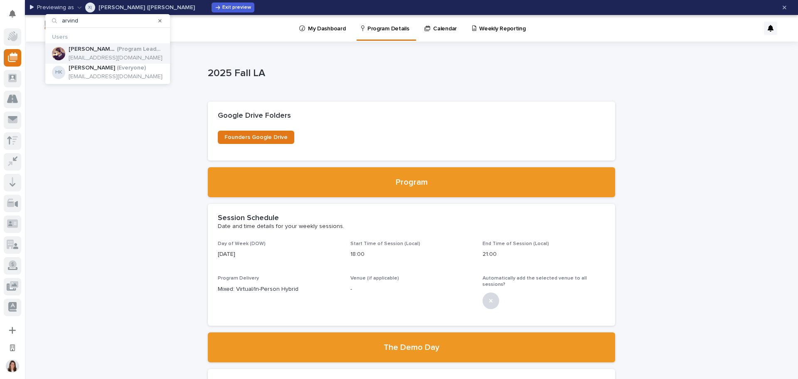 Image resolution: width=798 pixels, height=379 pixels. I want to click on p: Users, so click(60, 37).